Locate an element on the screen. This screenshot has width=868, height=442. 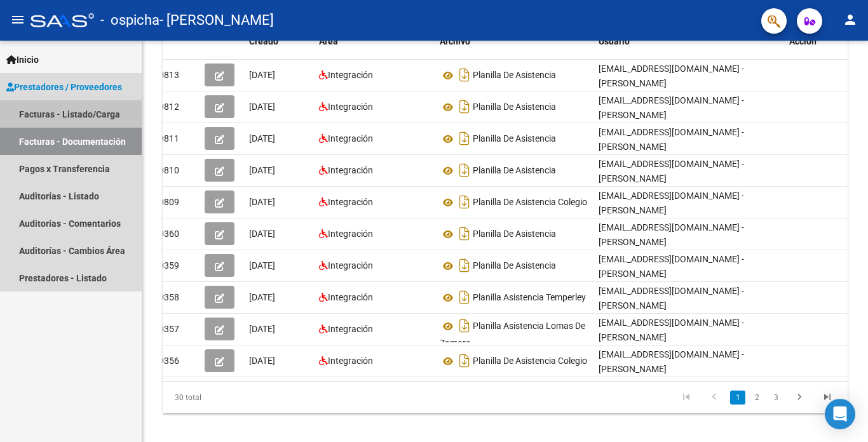
a: 2 is located at coordinates (757, 398).